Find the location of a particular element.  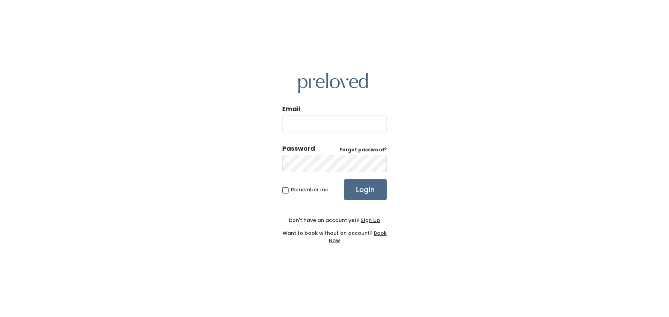

u: Forgot password? is located at coordinates (363, 150).